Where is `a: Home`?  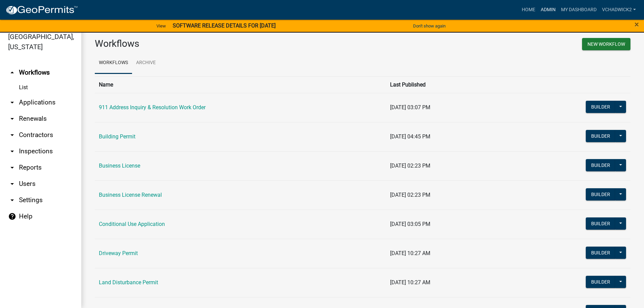
a: Home is located at coordinates (528, 10).